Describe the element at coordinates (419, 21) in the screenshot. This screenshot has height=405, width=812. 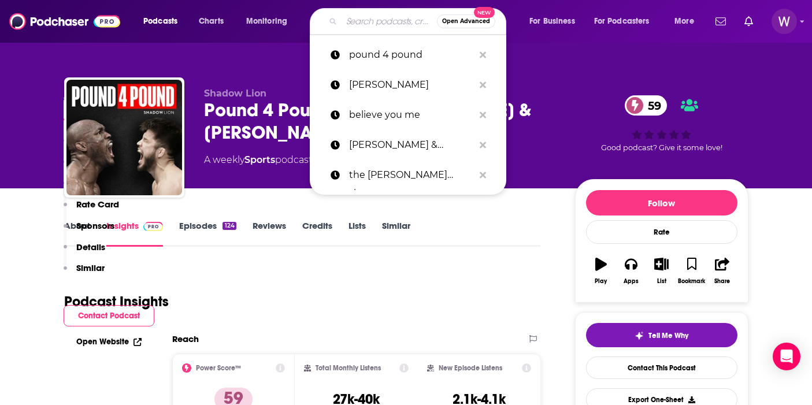
I see `div: Search podcasts, credits, & more...` at that location.